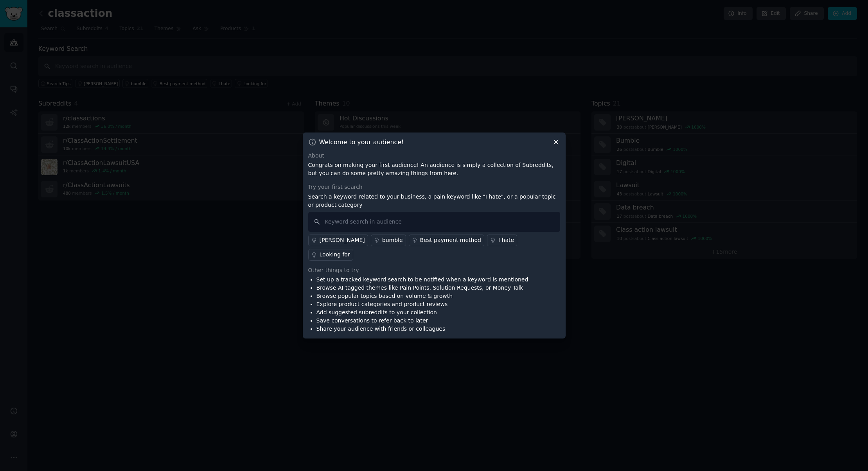 This screenshot has height=471, width=868. Describe the element at coordinates (362, 142) in the screenshot. I see `h3: Welcome to your audience!` at that location.